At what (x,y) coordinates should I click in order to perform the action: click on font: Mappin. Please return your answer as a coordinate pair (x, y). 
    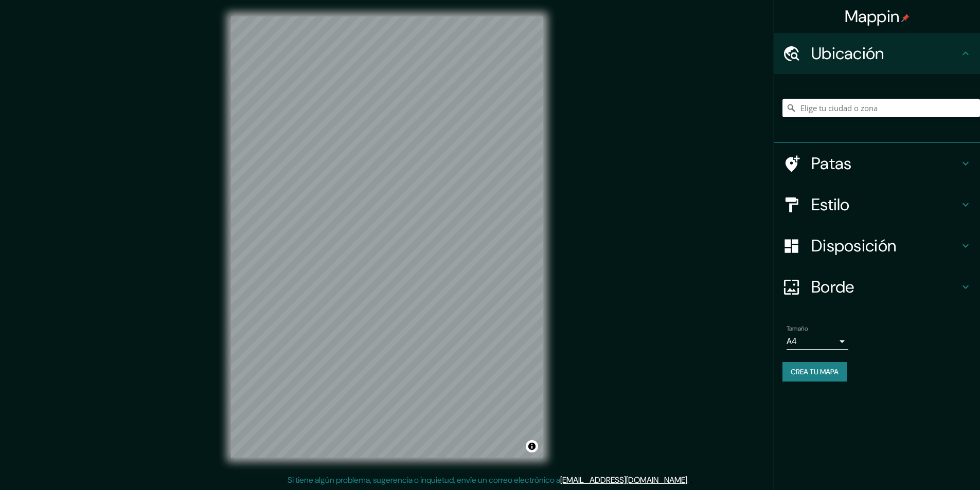
    Looking at the image, I should click on (872, 17).